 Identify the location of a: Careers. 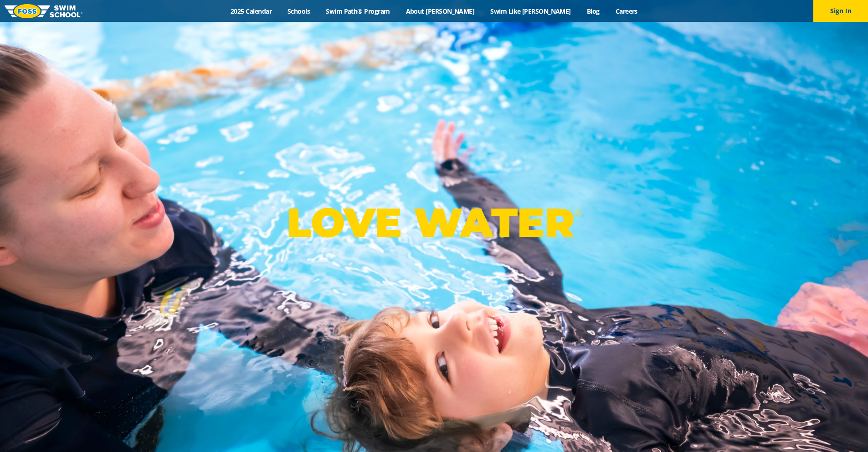
(626, 11).